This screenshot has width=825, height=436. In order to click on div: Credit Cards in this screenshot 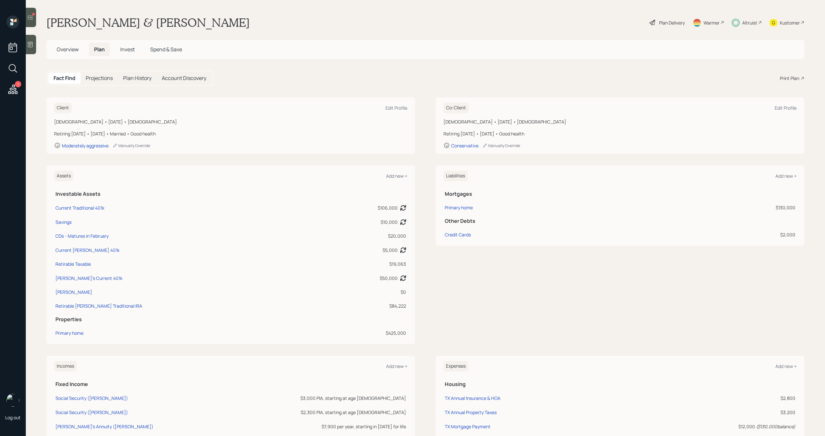, I will do `click(458, 234)`.